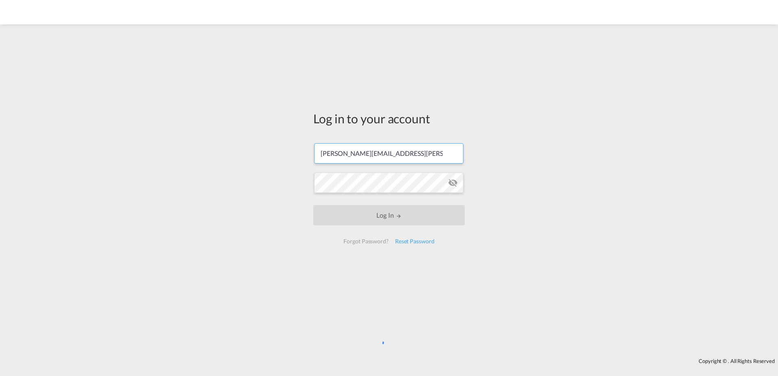  I want to click on input: Enter email/phone number, so click(388, 153).